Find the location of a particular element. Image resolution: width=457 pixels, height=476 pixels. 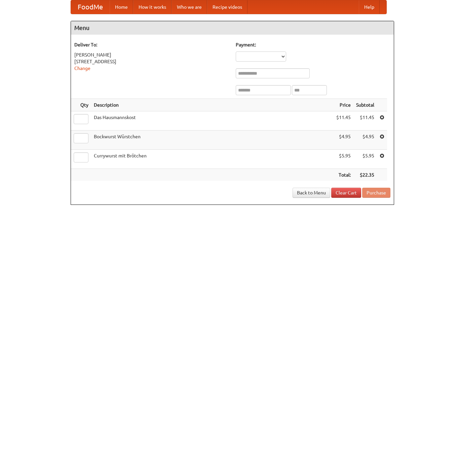

a: How it works is located at coordinates (152, 7).